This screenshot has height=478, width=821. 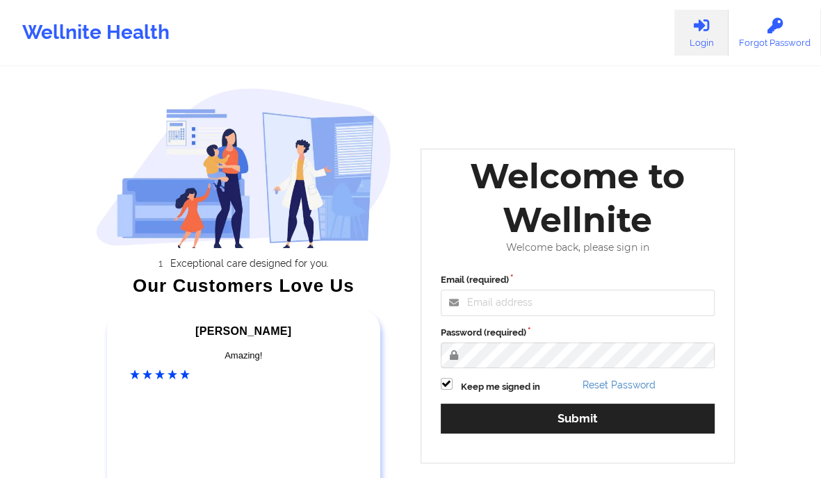 What do you see at coordinates (619, 385) in the screenshot?
I see `a: Reset Password` at bounding box center [619, 385].